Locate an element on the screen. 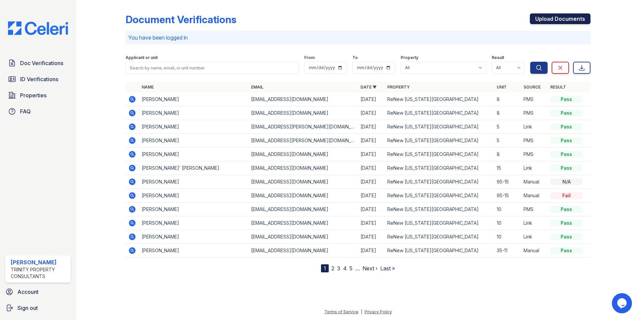 This screenshot has width=640, height=320. div: Trinity Property Consultants is located at coordinates (39, 273).